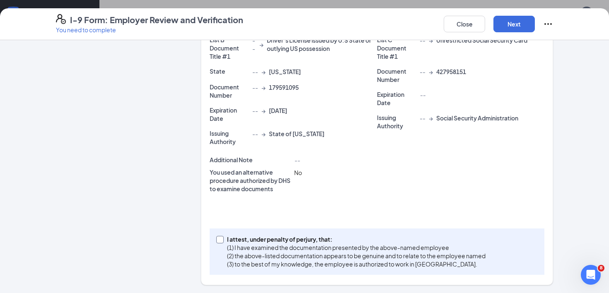 The image size is (609, 293). I want to click on button: Close, so click(464, 24).